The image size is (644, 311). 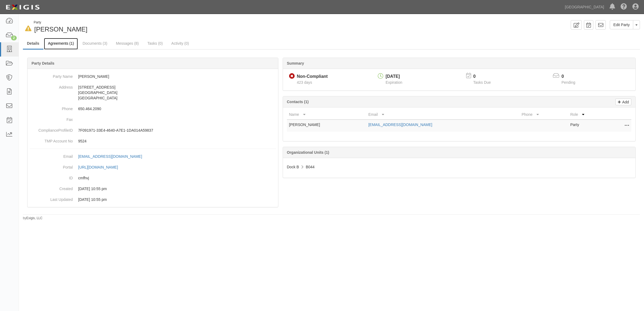 I want to click on span: Since 07/19/2024, so click(x=304, y=82).